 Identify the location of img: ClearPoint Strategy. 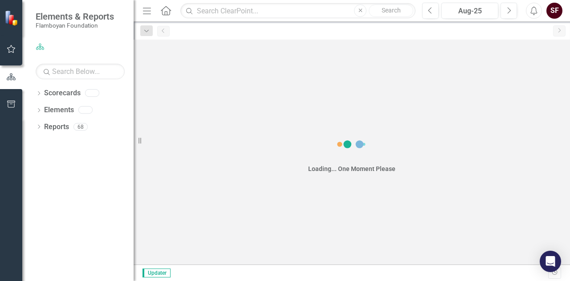
(12, 18).